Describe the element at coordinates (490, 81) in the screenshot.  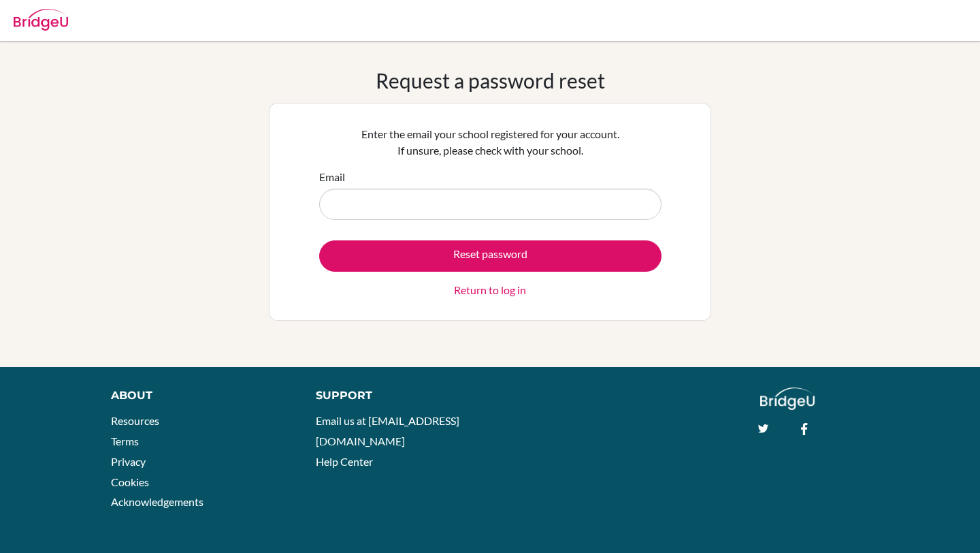
I see `h1: Request a password reset` at that location.